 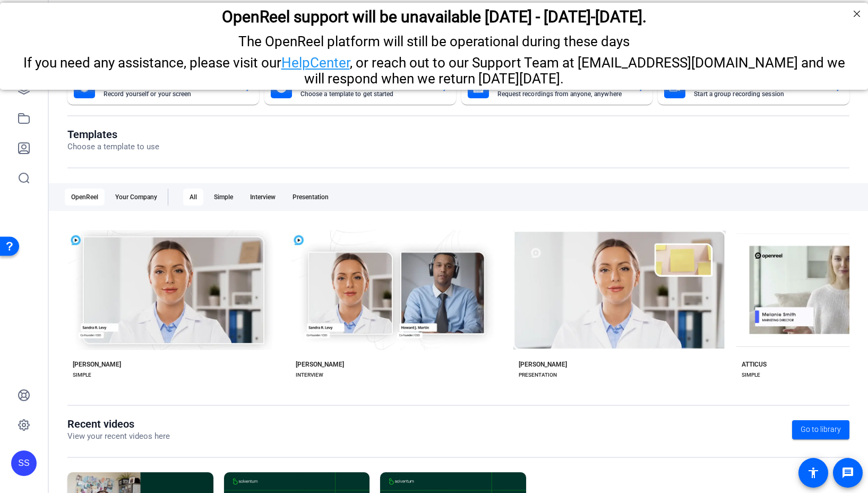 What do you see at coordinates (760, 94) in the screenshot?
I see `mat-card-subtitle: Start a group recording session` at bounding box center [760, 94].